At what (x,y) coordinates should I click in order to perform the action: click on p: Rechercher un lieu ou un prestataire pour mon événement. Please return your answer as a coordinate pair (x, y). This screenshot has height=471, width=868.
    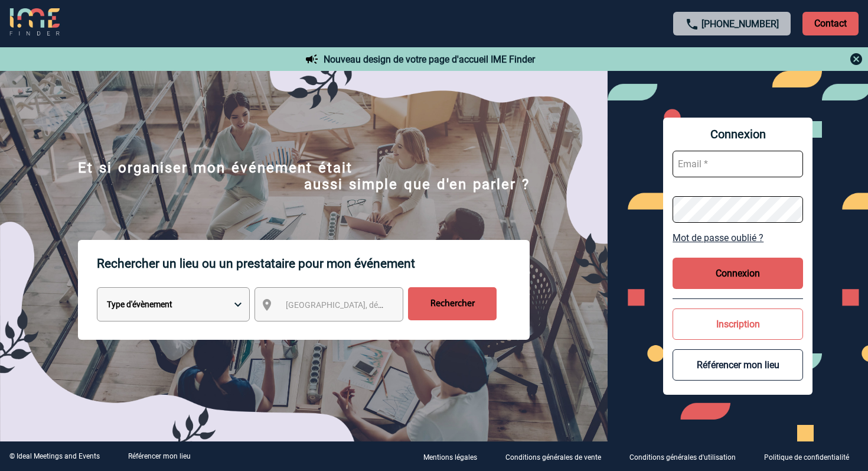
    Looking at the image, I should click on (313, 264).